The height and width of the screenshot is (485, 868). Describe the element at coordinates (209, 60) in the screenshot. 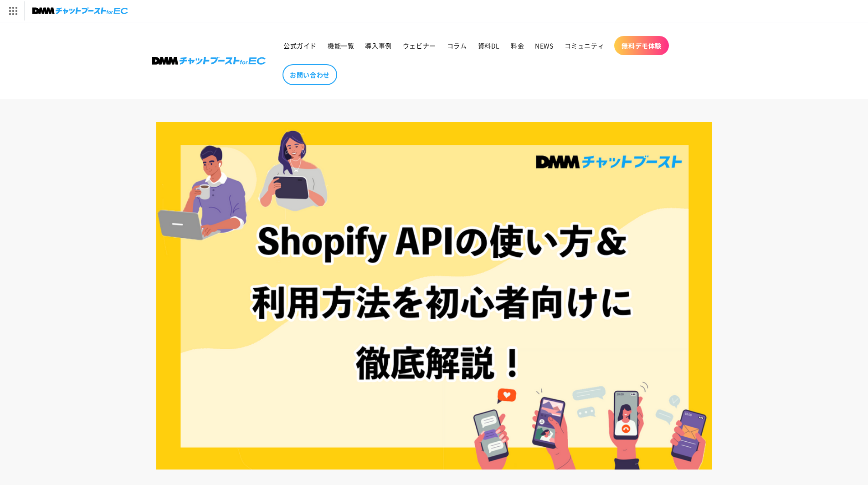

I see `img: 株式会社DMM Boost` at that location.